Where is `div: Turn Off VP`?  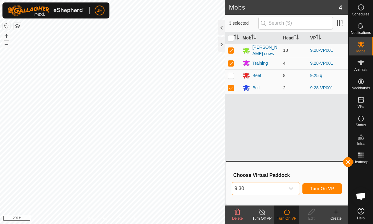
div: Turn Off VP is located at coordinates (262, 218).